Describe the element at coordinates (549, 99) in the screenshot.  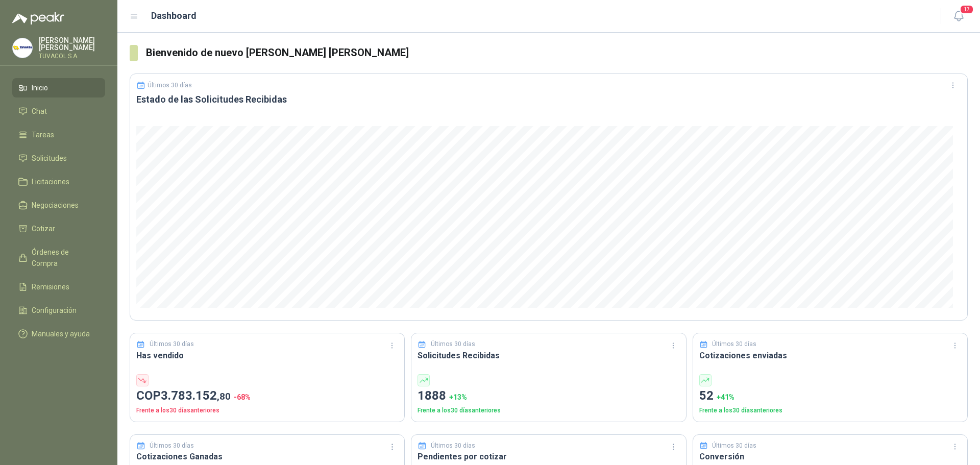
I see `h3: Estado de las Solicitudes Recibidas` at that location.